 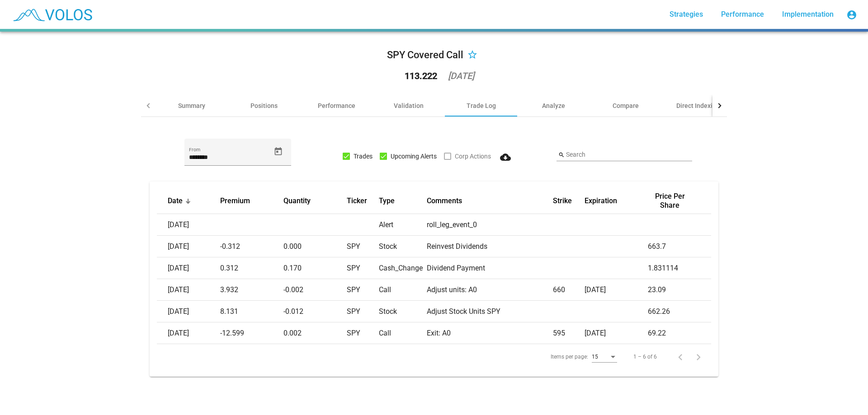 I want to click on td: Adjust Stock Units SPY, so click(x=490, y=312).